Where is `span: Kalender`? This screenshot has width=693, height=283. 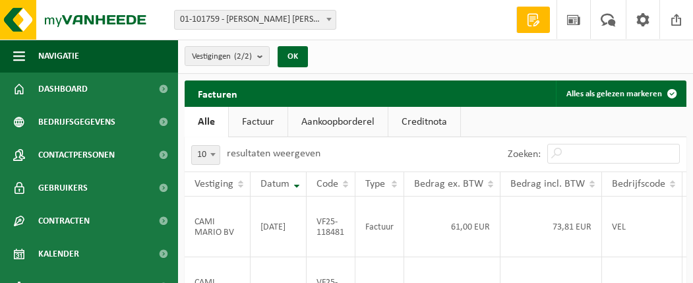 span: Kalender is located at coordinates (59, 254).